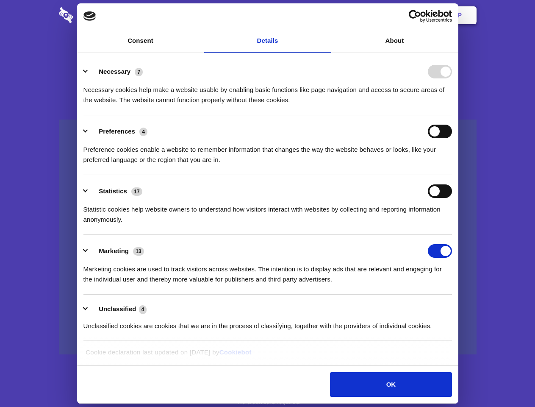 The height and width of the screenshot is (407, 535). What do you see at coordinates (139, 72) in the screenshot?
I see `span: 7` at bounding box center [139, 72].